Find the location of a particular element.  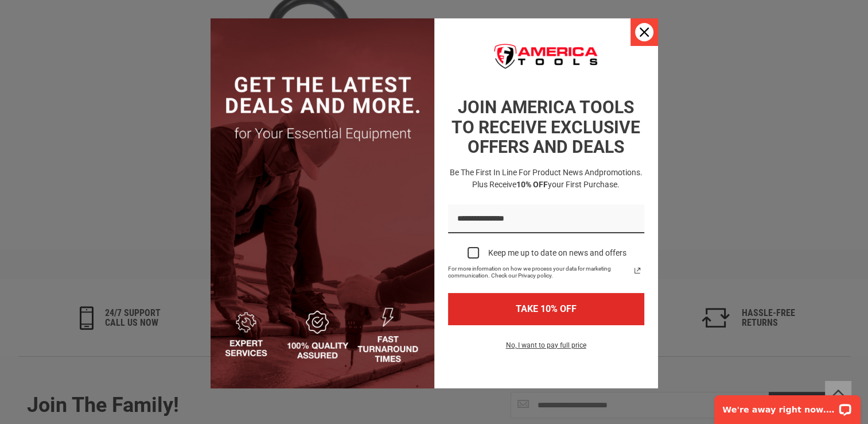

h3: Be the first in line for product news and is located at coordinates (546, 179).